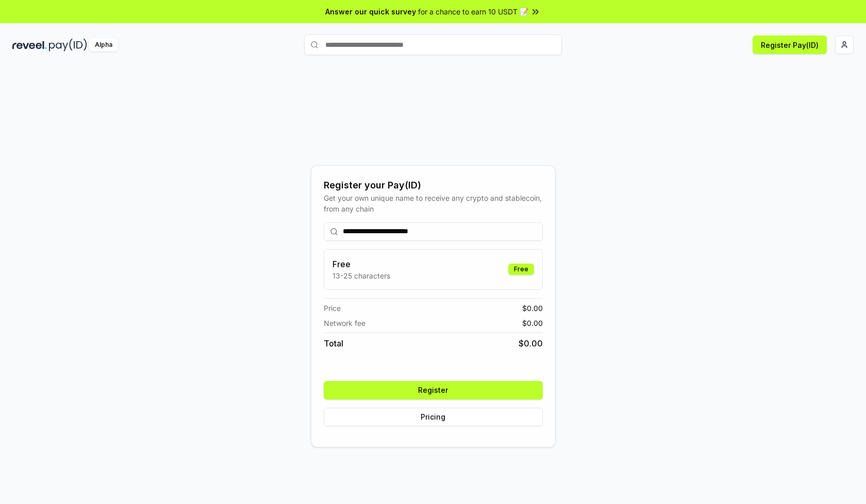  I want to click on button: Pricing, so click(433, 417).